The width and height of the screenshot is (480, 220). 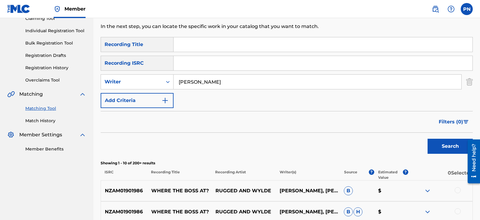 What do you see at coordinates (11, 94) in the screenshot?
I see `img: Matching` at bounding box center [11, 94].